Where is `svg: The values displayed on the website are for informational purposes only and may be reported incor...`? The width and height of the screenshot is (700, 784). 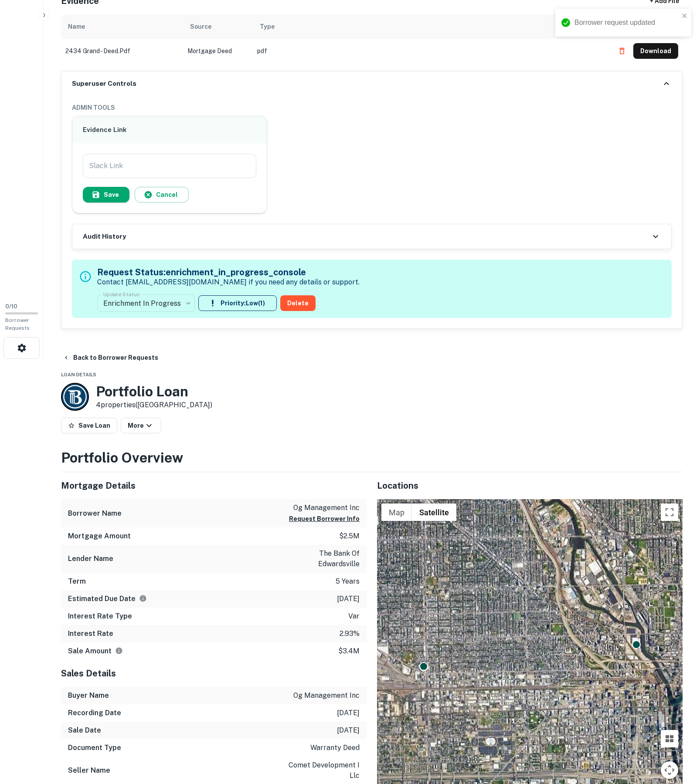 svg: The values displayed on the website are for informational purposes only and may be reported incor... is located at coordinates (119, 651).